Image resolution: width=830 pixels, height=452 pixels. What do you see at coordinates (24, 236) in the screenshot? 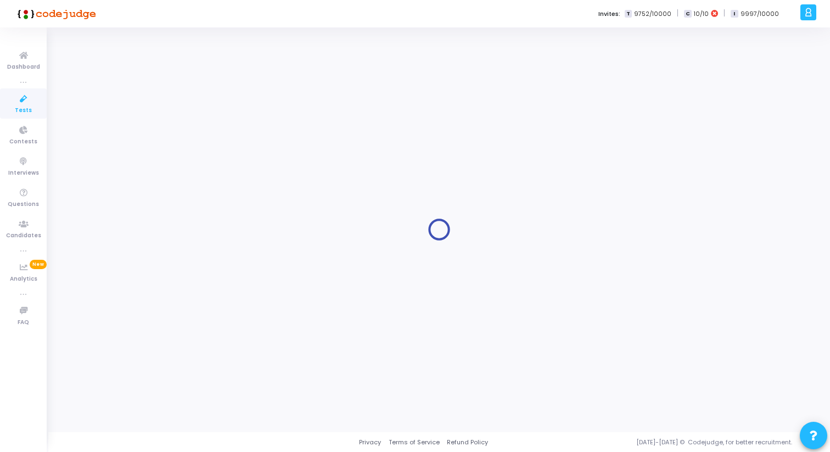
I see `span: Candidates` at bounding box center [24, 236].